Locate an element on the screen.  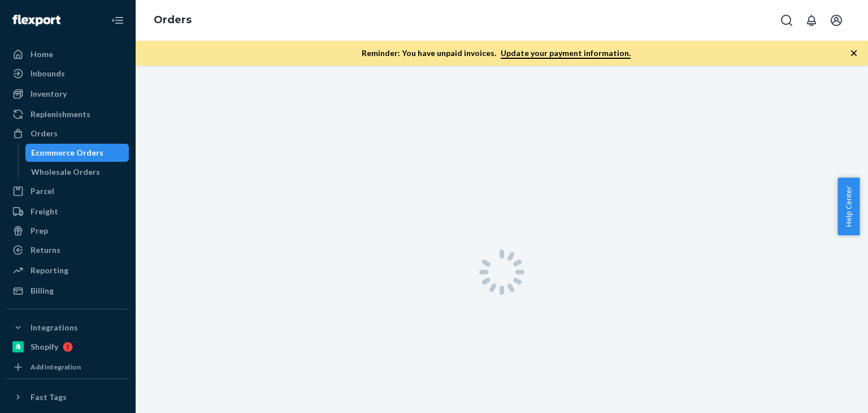
div: Shopify is located at coordinates (44, 347).